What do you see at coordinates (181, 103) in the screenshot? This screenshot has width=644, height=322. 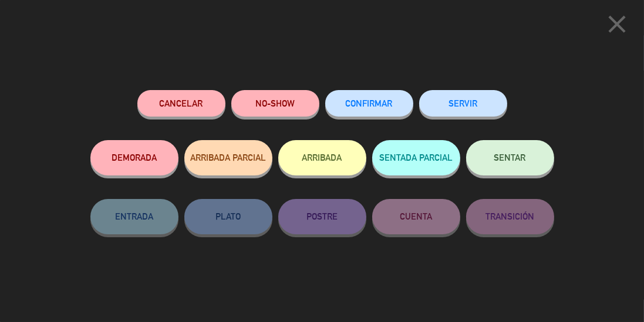 I see `button: Cancelar` at bounding box center [181, 103].